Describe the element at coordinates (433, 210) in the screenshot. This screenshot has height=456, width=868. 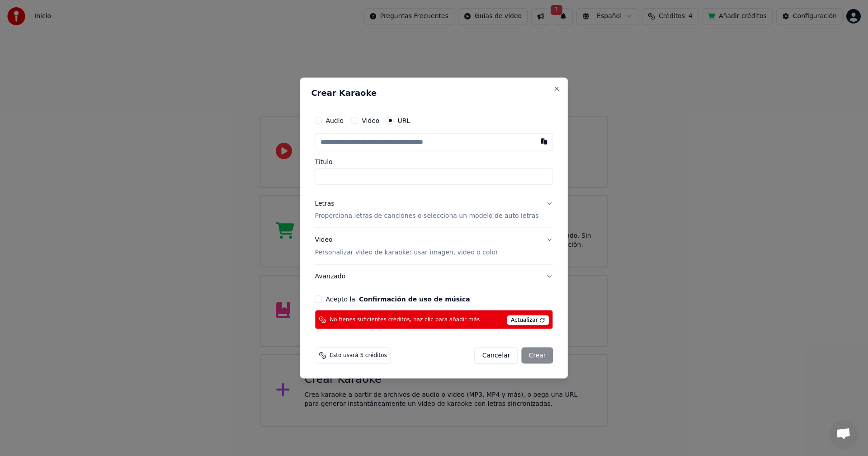
I see `button: LetrasProporciona letras de canciones o selecciona un modelo de auto letras` at that location.